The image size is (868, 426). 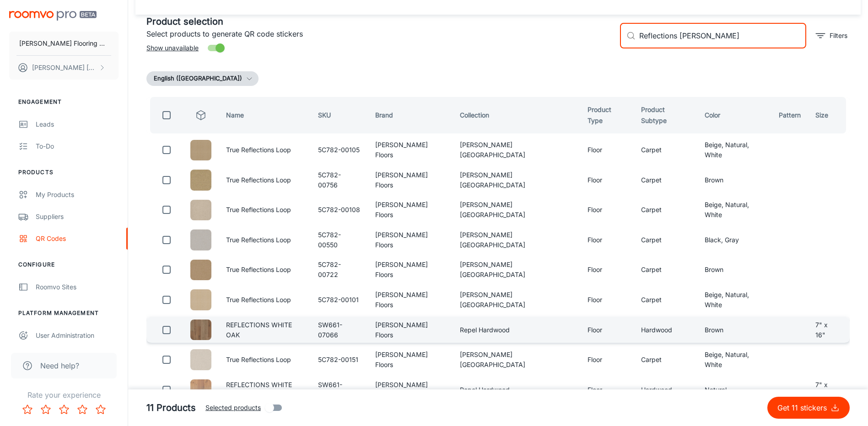 I want to click on td: 5C782-00722, so click(x=339, y=270).